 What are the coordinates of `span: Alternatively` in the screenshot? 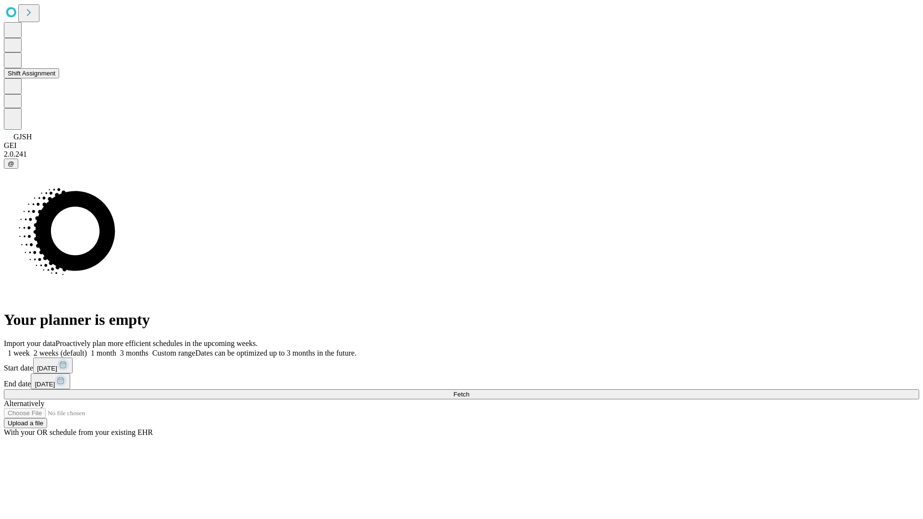 It's located at (24, 403).